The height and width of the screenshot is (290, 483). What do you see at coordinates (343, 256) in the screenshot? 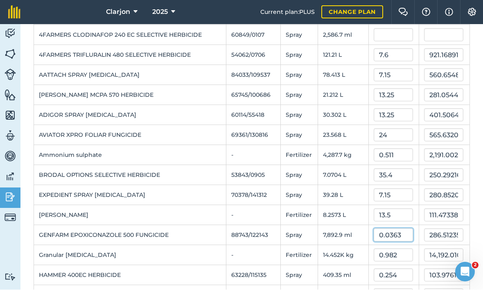
I see `td: 14.452K kg` at bounding box center [343, 256].